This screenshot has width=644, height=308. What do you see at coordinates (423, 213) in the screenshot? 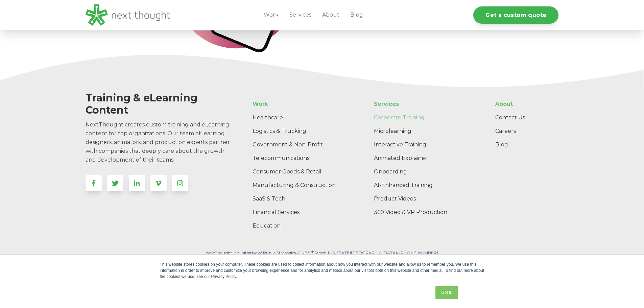
I see `a: 360 Video & VR Production` at bounding box center [423, 213].